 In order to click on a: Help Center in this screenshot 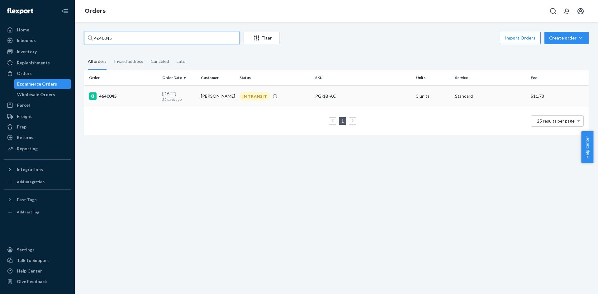, I will do `click(37, 271)`.